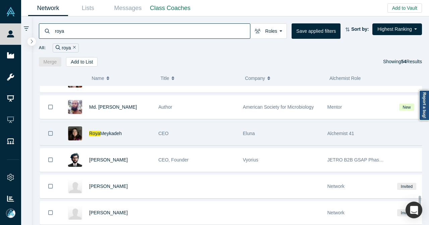  I want to click on button: Add to Vault, so click(404, 8).